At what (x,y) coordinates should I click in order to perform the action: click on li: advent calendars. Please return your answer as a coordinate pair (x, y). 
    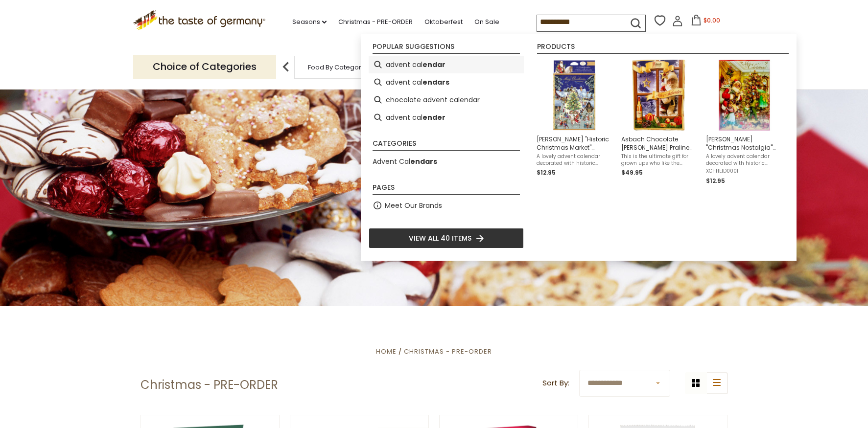
    Looking at the image, I should click on (446, 82).